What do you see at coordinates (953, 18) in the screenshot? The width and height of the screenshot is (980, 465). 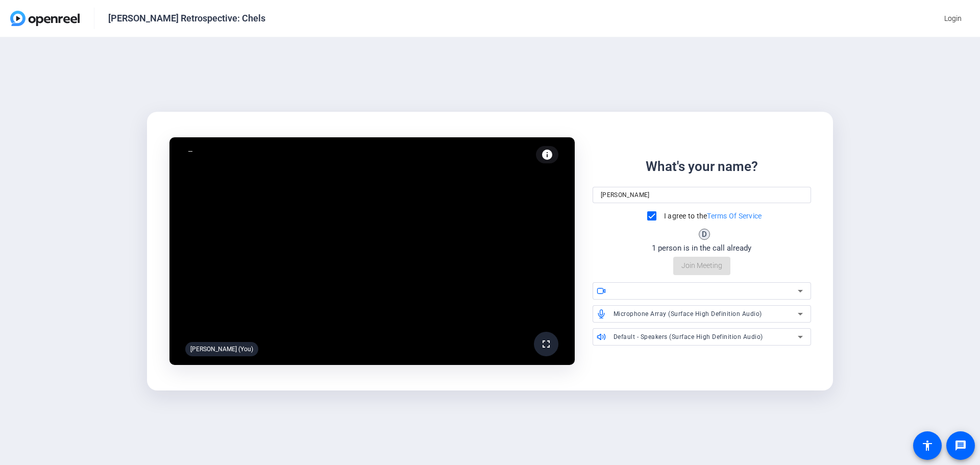 I see `span: Login` at bounding box center [953, 18].